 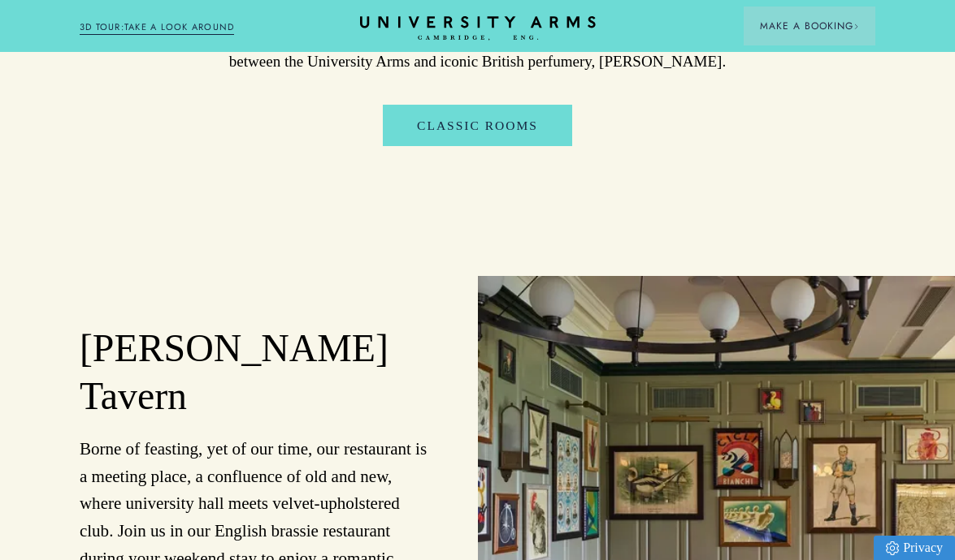 What do you see at coordinates (809, 26) in the screenshot?
I see `span: Make a Booking` at bounding box center [809, 26].